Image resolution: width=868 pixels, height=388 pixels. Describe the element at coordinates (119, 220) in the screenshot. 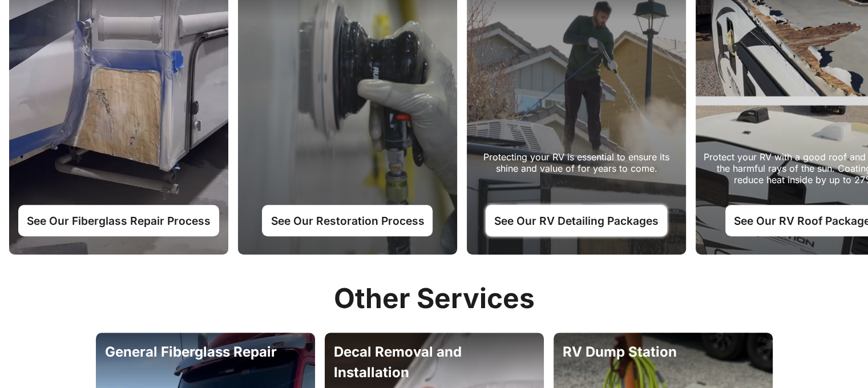

I see `a: See Our Fiberglass Repair Process` at that location.